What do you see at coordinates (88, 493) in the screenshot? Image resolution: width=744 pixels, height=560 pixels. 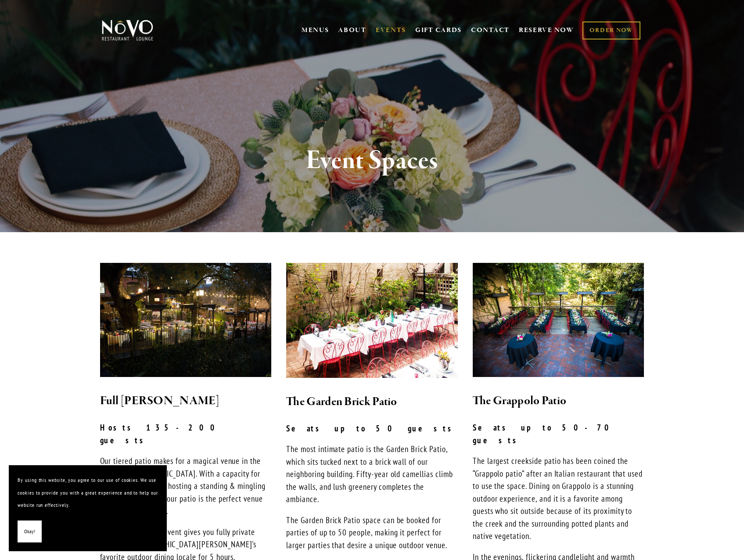 I see `p: By using this website, you agree to our use of cookies. We use cookies to provide you with a grea...` at bounding box center [88, 493].